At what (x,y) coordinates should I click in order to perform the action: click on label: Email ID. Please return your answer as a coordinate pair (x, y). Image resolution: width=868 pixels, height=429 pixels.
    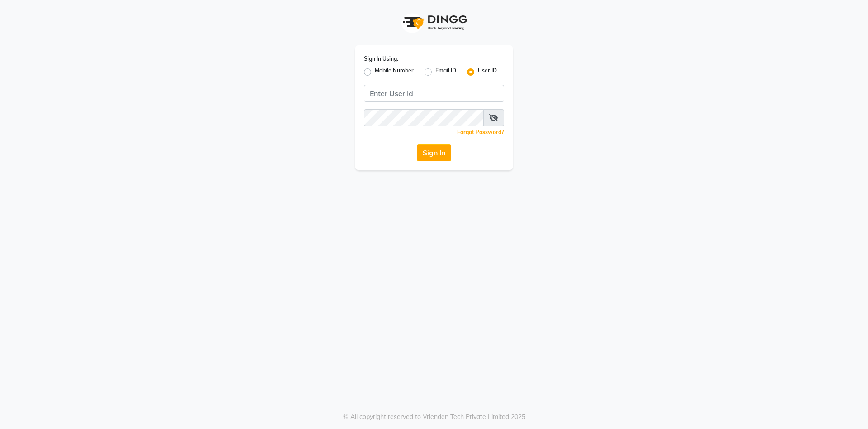
    Looking at the image, I should click on (446, 72).